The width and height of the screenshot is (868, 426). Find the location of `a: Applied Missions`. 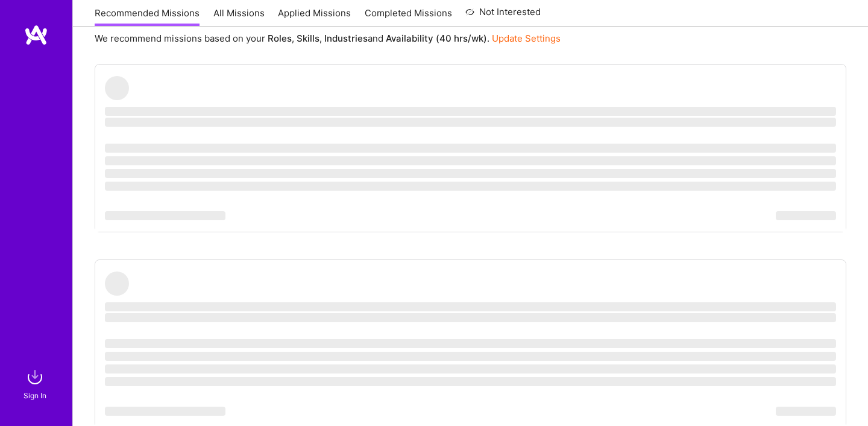

a: Applied Missions is located at coordinates (314, 16).